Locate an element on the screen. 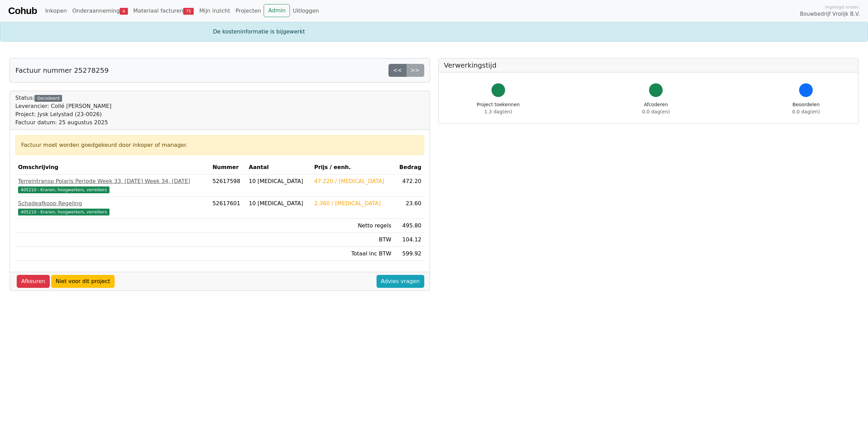 Image resolution: width=868 pixels, height=434 pixels. span: Ingelogd onder: is located at coordinates (842, 7).